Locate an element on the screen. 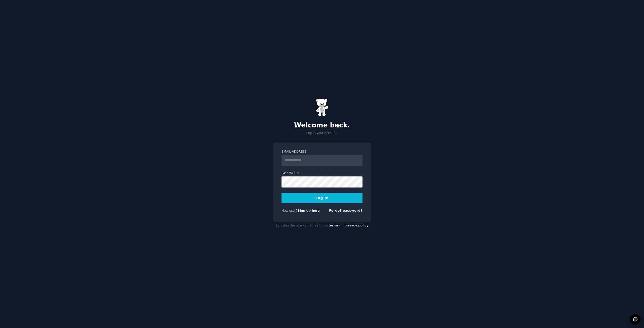  span: New user? is located at coordinates (290, 211).